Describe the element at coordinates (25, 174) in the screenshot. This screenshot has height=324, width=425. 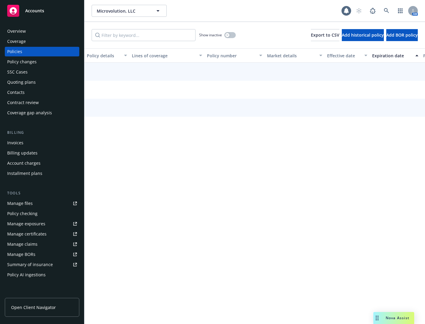
I see `div: Installment plans` at that location.